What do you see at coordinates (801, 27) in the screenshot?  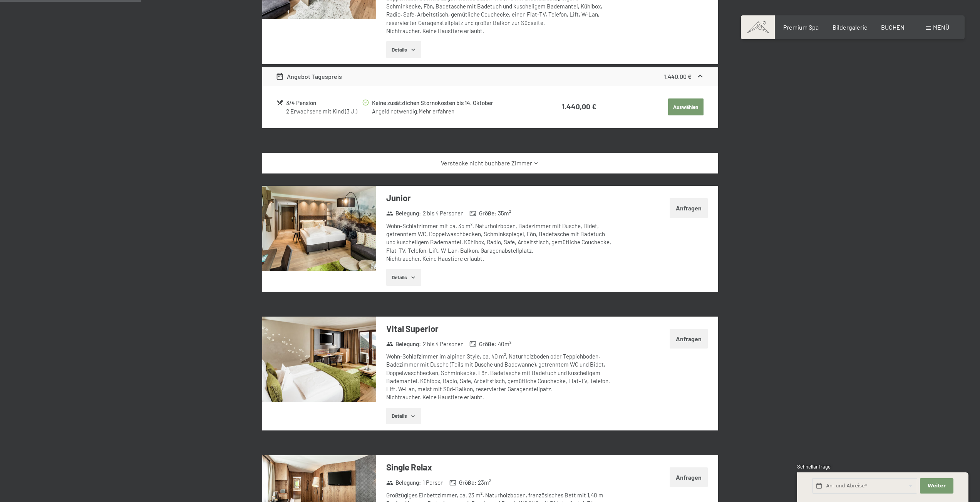 I see `a: Premium Spa` at bounding box center [801, 27].